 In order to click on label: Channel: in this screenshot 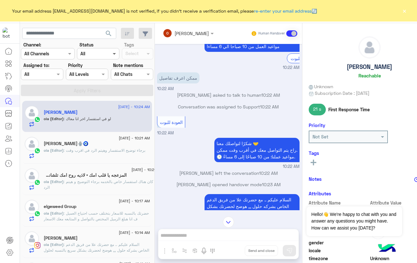, I will do `click(32, 45)`.